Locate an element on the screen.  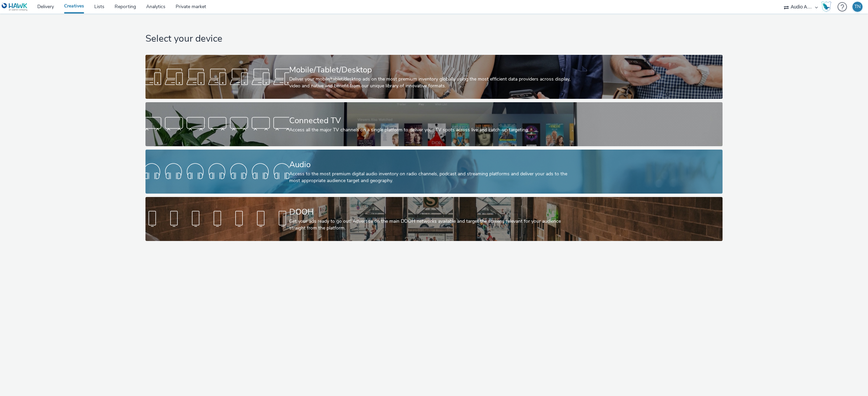
h1: Select your device is located at coordinates (434, 39).